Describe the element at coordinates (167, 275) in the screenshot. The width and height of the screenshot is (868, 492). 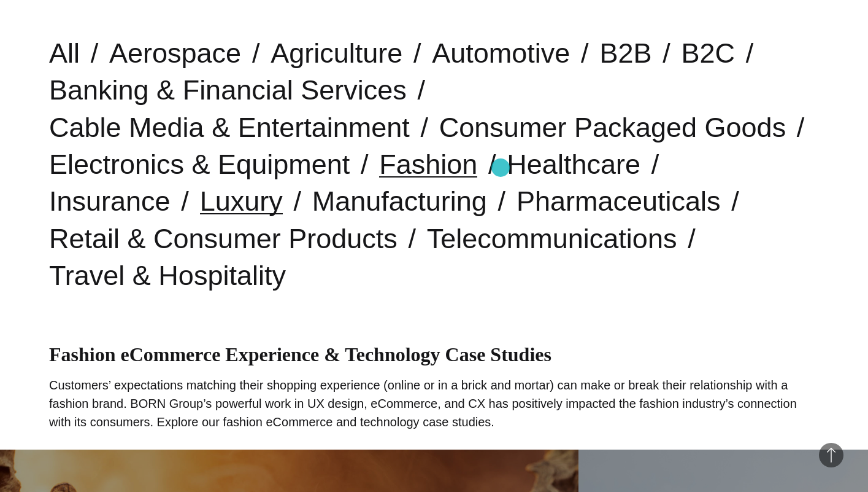
I see `a: Travel & Hospitality` at that location.